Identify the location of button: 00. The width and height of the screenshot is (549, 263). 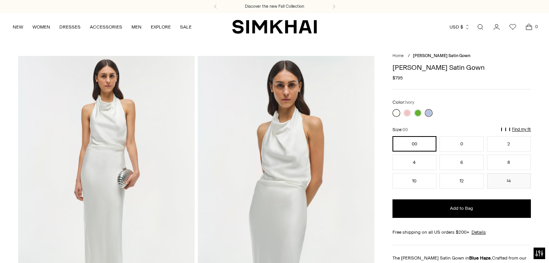
(414, 144).